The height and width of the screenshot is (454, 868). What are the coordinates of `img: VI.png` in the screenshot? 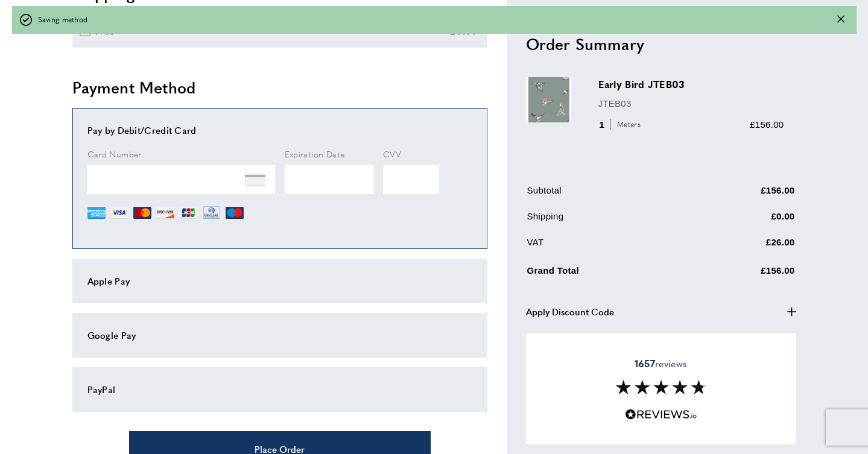 It's located at (119, 213).